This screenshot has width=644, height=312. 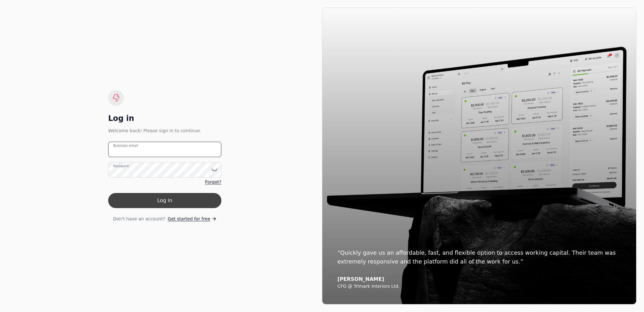 What do you see at coordinates (191, 219) in the screenshot?
I see `a: Get started for free` at bounding box center [191, 219].